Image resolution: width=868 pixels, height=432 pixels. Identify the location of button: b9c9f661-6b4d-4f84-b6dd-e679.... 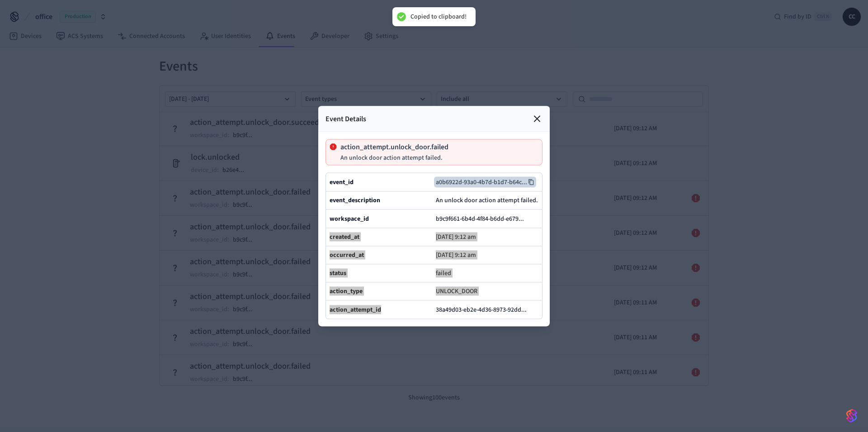
(483, 218).